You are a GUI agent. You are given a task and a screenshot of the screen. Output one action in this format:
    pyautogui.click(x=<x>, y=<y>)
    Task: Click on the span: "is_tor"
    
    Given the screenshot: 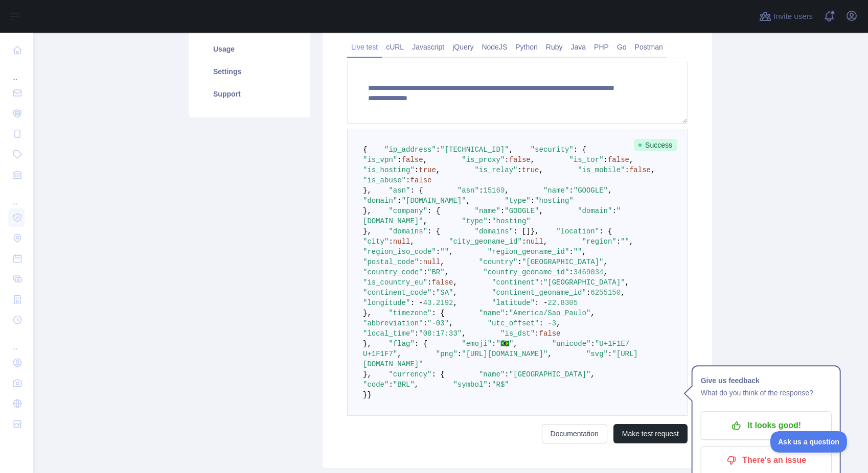 What is the action you would take?
    pyautogui.click(x=586, y=160)
    